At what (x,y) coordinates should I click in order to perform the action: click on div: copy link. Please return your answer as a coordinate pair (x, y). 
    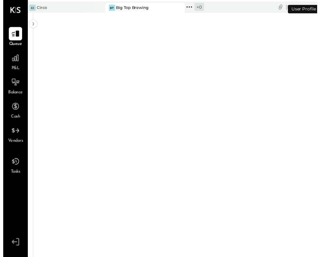
    Looking at the image, I should click on (283, 7).